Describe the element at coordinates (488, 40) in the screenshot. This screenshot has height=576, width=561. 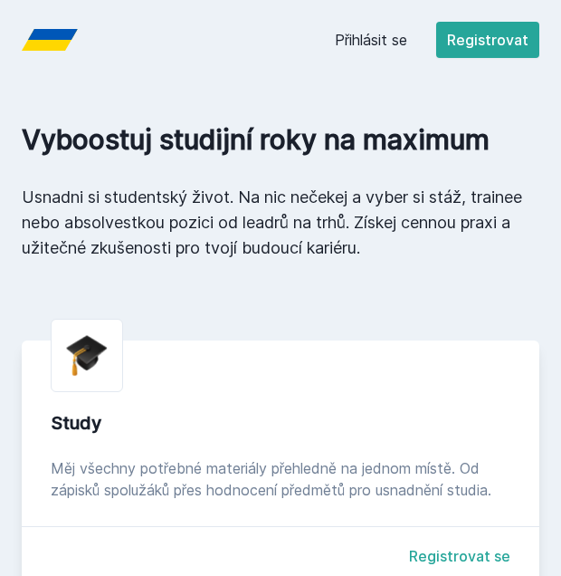
I see `a: Registrovat` at that location.